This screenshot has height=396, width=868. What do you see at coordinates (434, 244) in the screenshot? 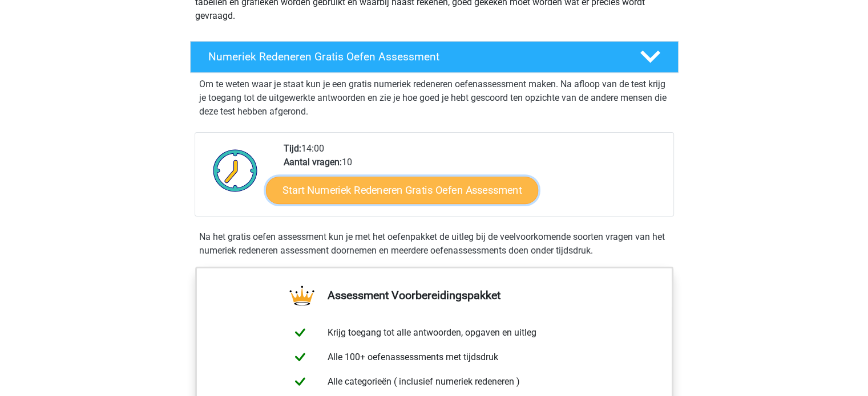
I see `div: Na het gratis oefen assessment kun je met het oefenpakket de uitleg bij de veelvoorkomende soorte...` at bounding box center [434, 244].